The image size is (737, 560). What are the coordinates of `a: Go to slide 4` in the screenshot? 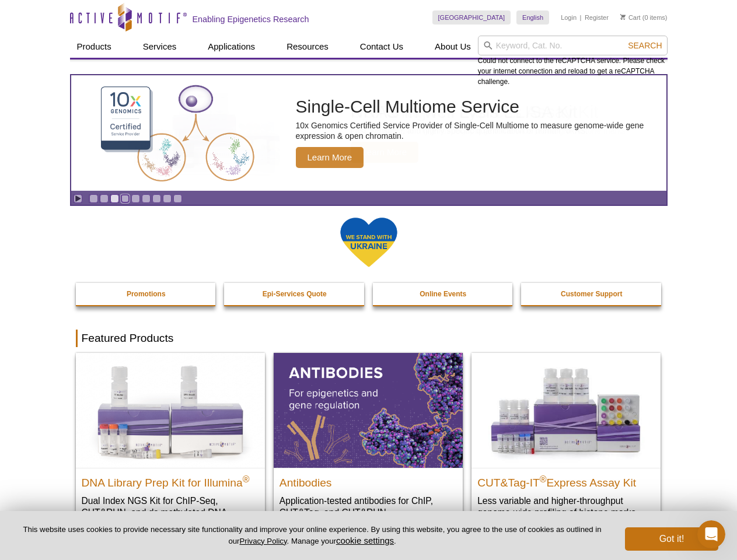 It's located at (125, 199).